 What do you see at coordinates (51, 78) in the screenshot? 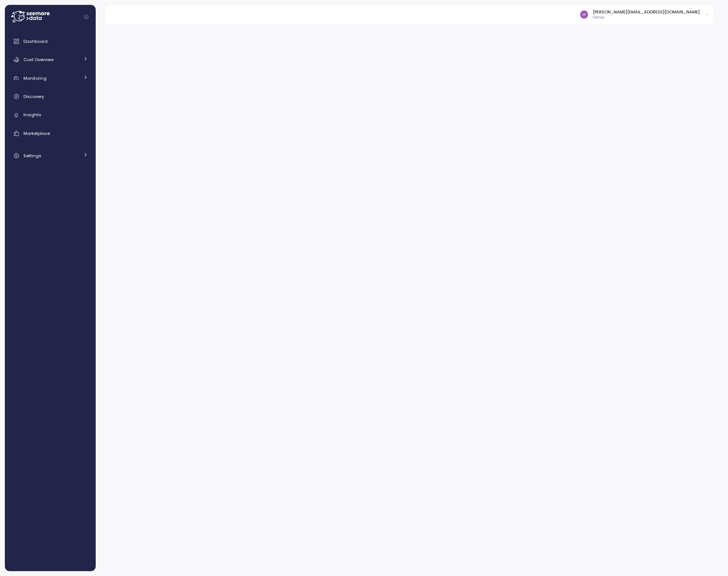
I see `a: Monitoring` at bounding box center [51, 78].